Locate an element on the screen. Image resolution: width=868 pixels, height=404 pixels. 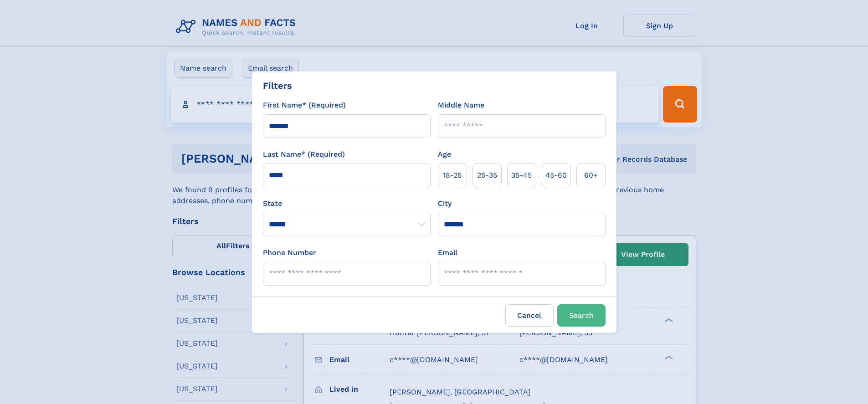
label: Last Name* (Required) is located at coordinates (304, 154).